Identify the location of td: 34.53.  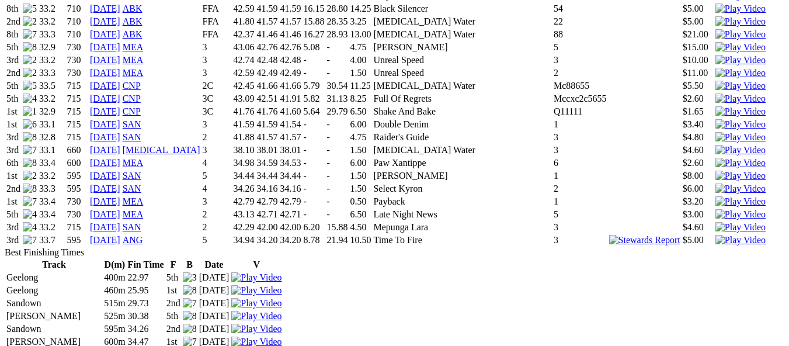
(290, 163).